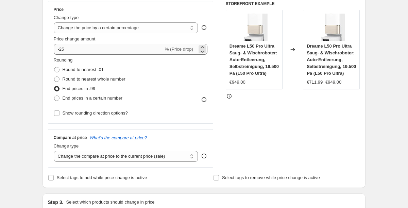  I want to click on span: Round to nearest .01, so click(83, 69).